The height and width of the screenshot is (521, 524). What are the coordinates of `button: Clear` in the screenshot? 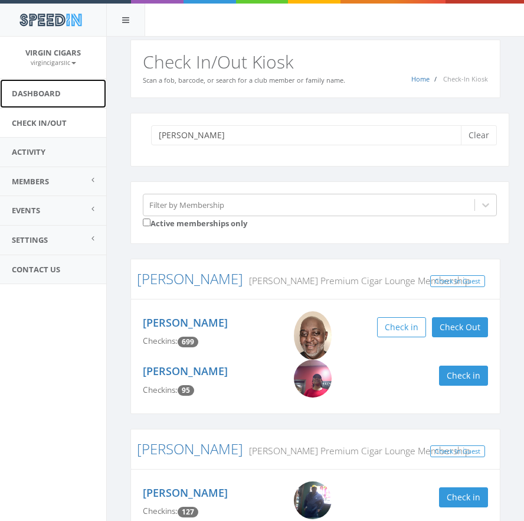 It's located at (479, 135).